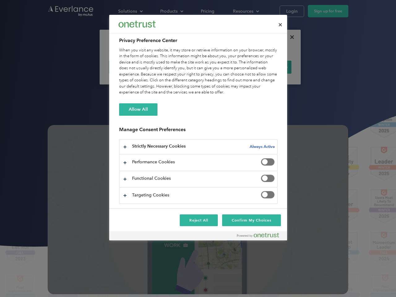 The height and width of the screenshot is (297, 396). Describe the element at coordinates (198, 72) in the screenshot. I see `div: When you visit any website, it may store or retrieve information on your browser, mostly in the f...` at that location.